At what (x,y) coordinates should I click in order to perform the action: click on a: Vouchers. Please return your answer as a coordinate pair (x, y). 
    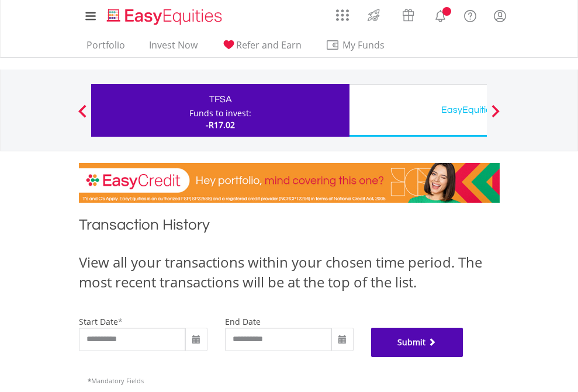
    Looking at the image, I should click on (408, 14).